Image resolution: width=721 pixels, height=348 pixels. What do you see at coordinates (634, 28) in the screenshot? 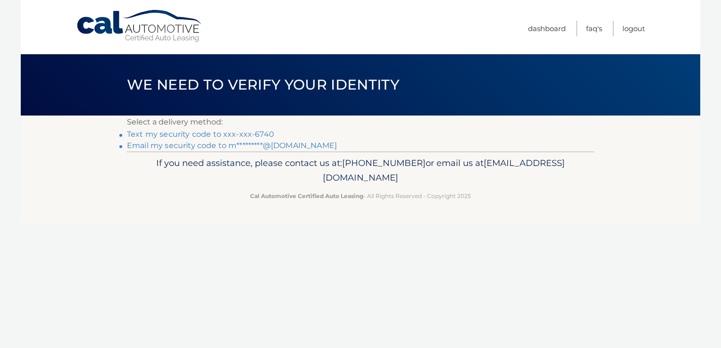
I see `a: Logout` at bounding box center [634, 28].